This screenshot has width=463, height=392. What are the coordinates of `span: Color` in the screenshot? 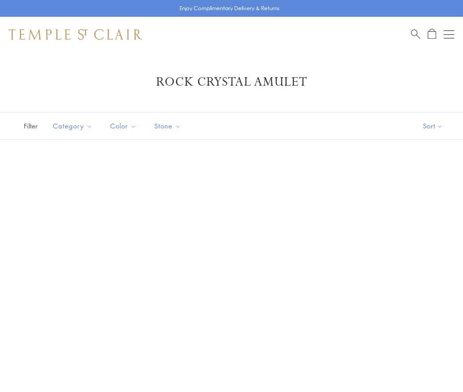 It's located at (124, 126).